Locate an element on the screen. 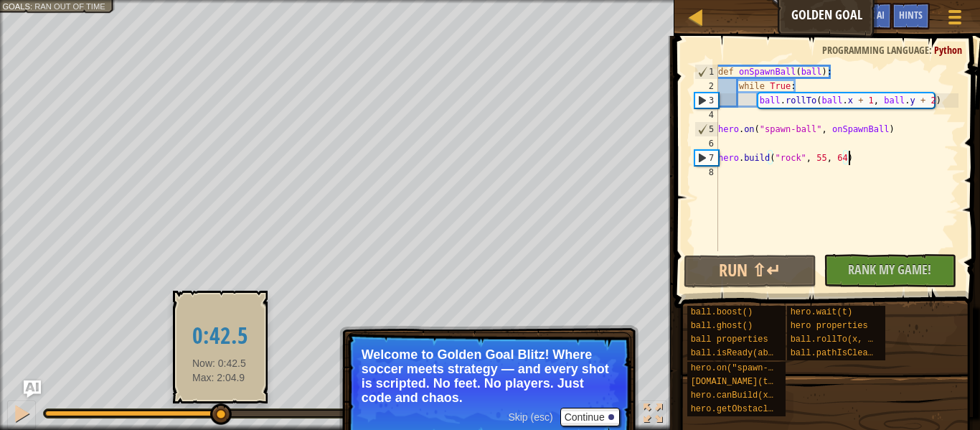 The height and width of the screenshot is (430, 980). p: Welcome to Golden Goal Blitz! Where soccer meets strategy — and every shot is scripted. No feet. ... is located at coordinates (488, 376).